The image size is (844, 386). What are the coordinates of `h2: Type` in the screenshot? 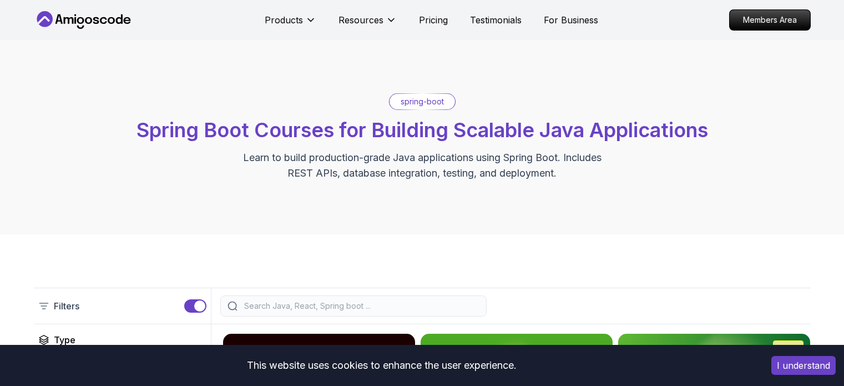 It's located at (64, 340).